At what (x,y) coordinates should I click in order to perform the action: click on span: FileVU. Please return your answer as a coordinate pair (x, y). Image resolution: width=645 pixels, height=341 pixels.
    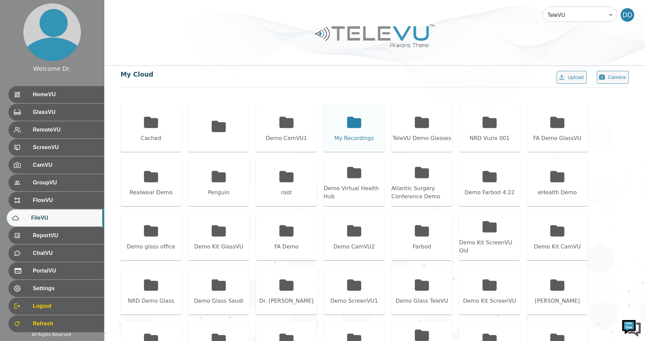
    Looking at the image, I should click on (65, 218).